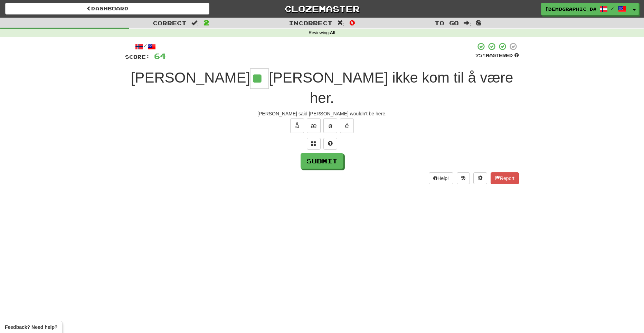 The width and height of the screenshot is (644, 333). What do you see at coordinates (310, 23) in the screenshot?
I see `span: Incorrect` at bounding box center [310, 23].